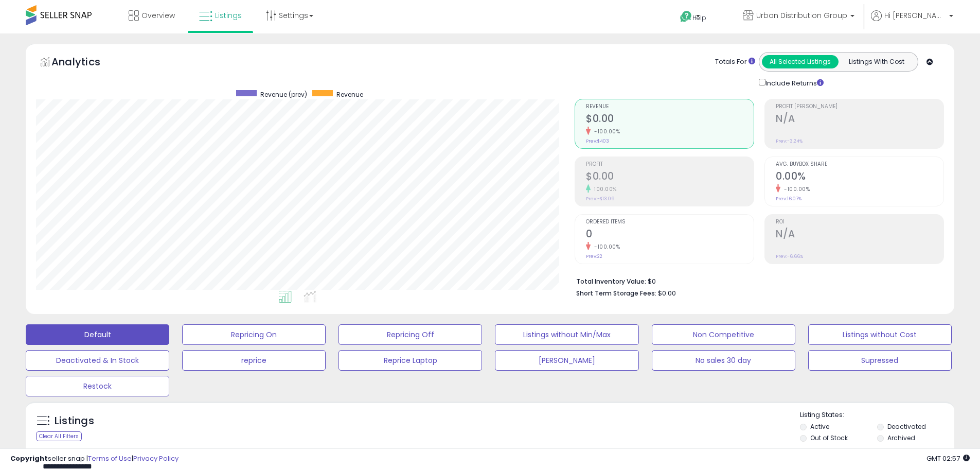 The height and width of the screenshot is (469, 980). Describe the element at coordinates (724, 360) in the screenshot. I see `button: No sales 30 day` at that location.